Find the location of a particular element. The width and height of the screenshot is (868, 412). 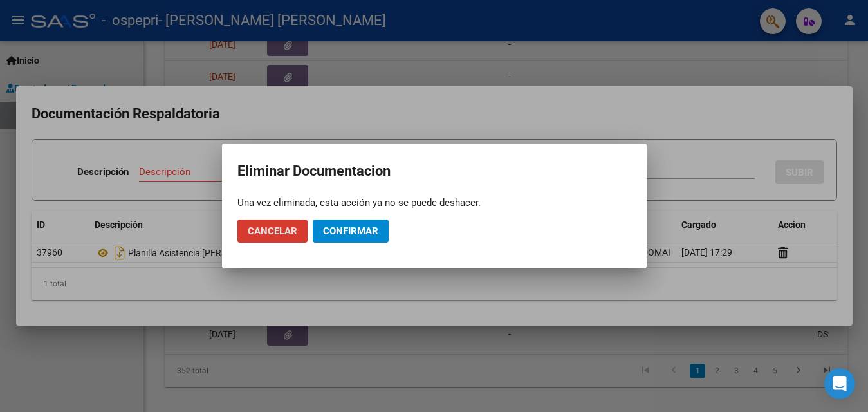

div: Una vez eliminada, esta acción ya no se puede deshacer. is located at coordinates (435, 203).